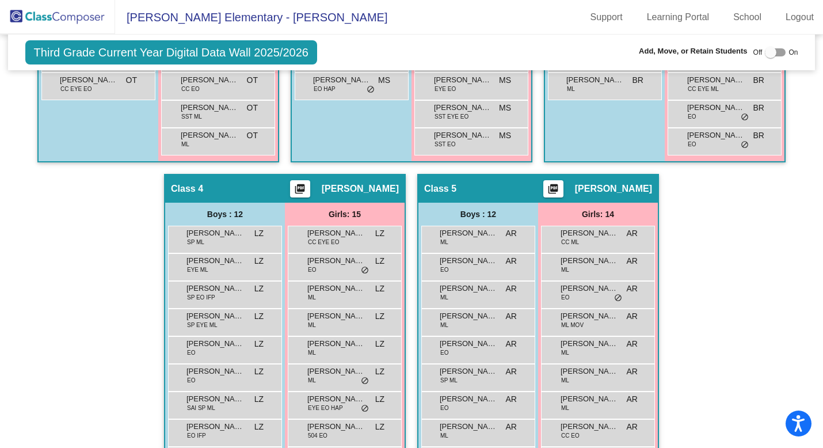 This screenshot has height=448, width=823. Describe the element at coordinates (300, 189) in the screenshot. I see `button: Print Students Details` at that location.